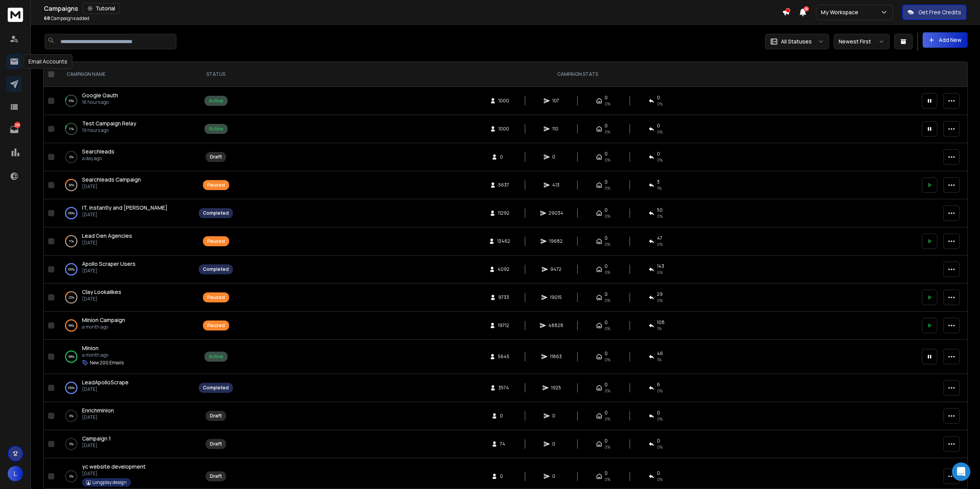  Describe the element at coordinates (114, 467) in the screenshot. I see `span: yc website development` at that location.